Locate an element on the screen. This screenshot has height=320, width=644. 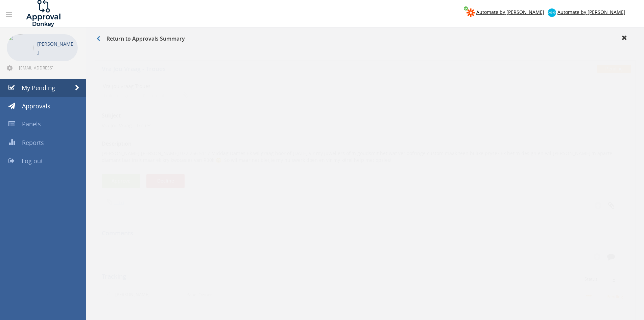
h4: Vra jou vraag Troues is located at coordinates (321, 79).